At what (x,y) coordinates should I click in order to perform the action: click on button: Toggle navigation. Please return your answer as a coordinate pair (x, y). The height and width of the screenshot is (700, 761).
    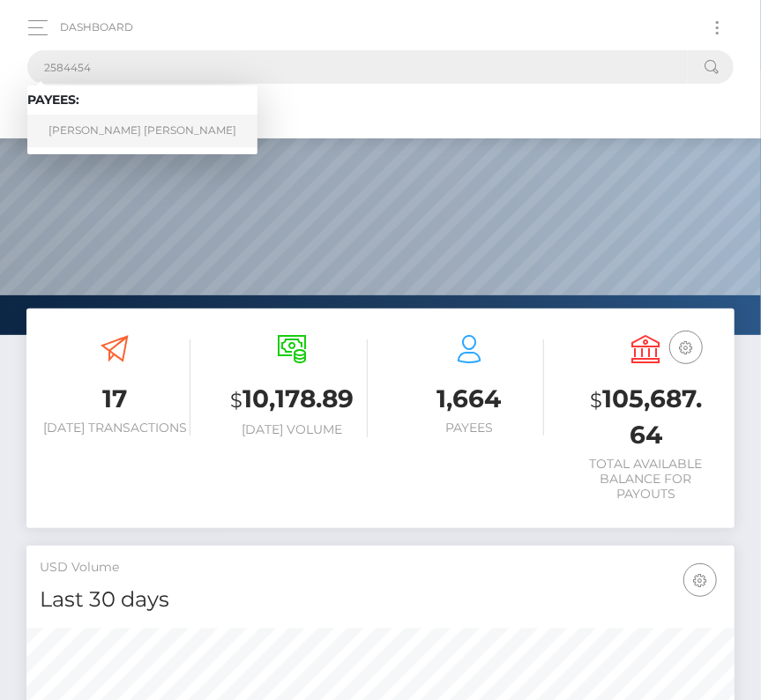
    Looking at the image, I should click on (717, 27).